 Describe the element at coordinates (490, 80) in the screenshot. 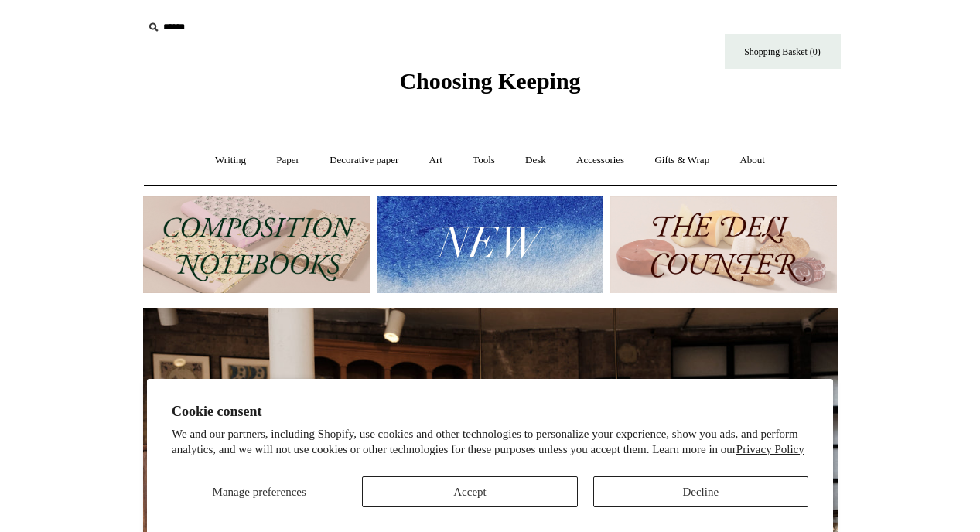

I see `span: Choosing Keeping` at that location.